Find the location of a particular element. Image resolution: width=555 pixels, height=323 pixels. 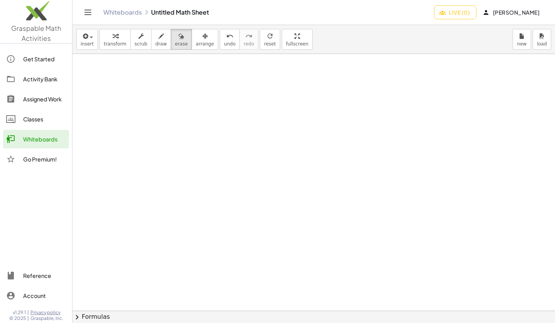

span: Live (0) is located at coordinates (455, 12).